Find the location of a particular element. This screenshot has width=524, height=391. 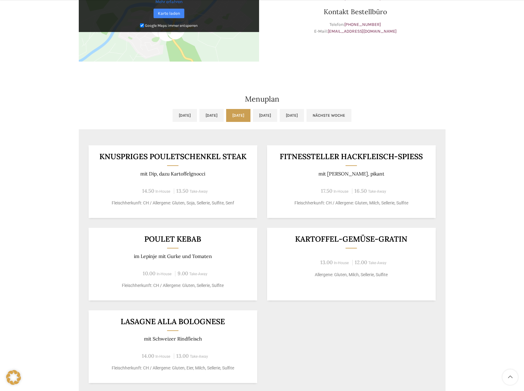

h3: Lasagne alla Bolognese is located at coordinates (173, 321).